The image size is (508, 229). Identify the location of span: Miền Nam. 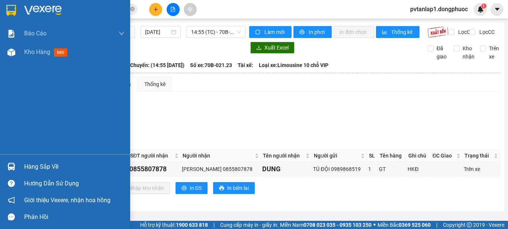
(326, 225).